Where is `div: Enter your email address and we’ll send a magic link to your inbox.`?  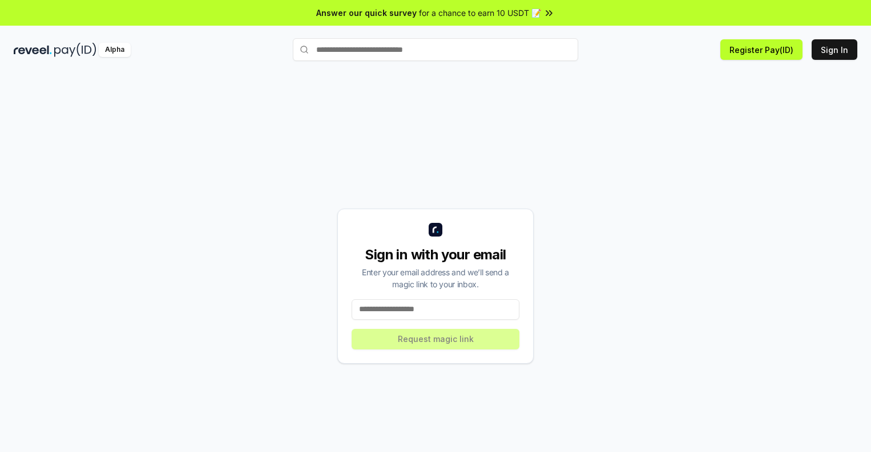
div: Enter your email address and we’ll send a magic link to your inbox. is located at coordinates (435, 278).